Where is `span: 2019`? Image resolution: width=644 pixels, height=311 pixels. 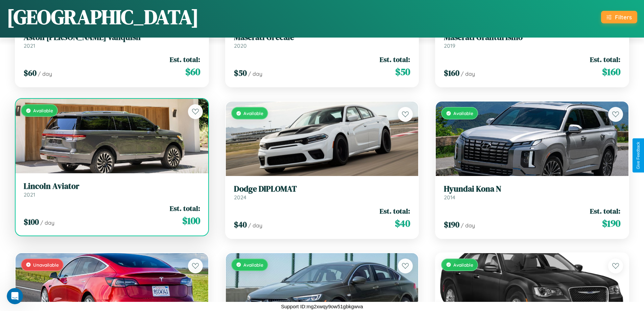 span: 2019 is located at coordinates (449, 45).